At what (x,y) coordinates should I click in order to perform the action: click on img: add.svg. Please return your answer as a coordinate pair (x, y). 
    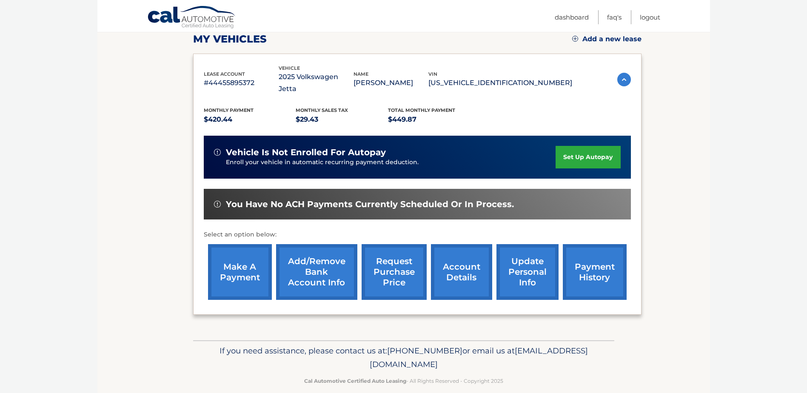
    Looking at the image, I should click on (575, 39).